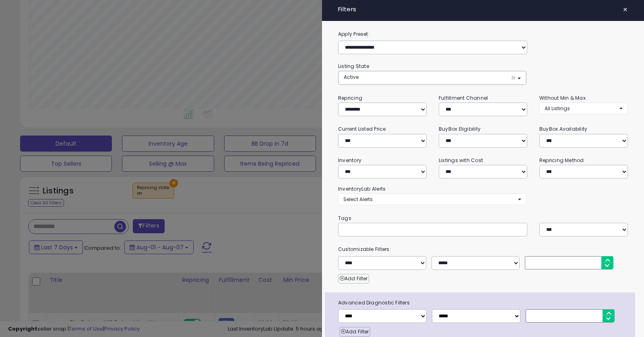 This screenshot has height=337, width=644. Describe the element at coordinates (460, 129) in the screenshot. I see `small: BuyBox Eligibility` at that location.